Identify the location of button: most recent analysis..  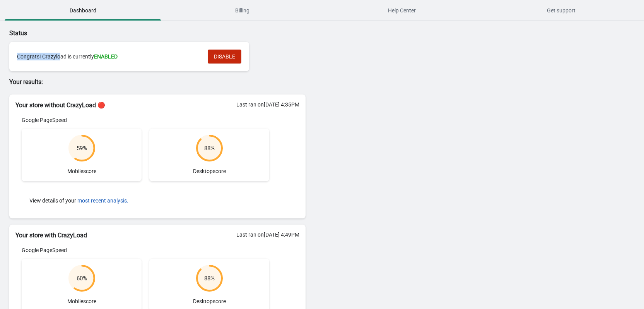
(103, 201).